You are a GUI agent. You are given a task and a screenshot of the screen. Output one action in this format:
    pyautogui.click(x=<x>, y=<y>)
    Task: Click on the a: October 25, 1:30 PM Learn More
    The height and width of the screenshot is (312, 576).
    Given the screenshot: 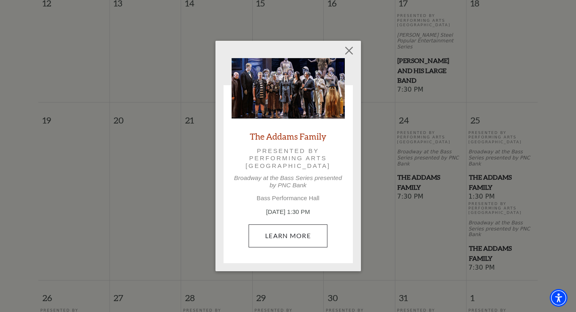 What is the action you would take?
    pyautogui.click(x=288, y=236)
    